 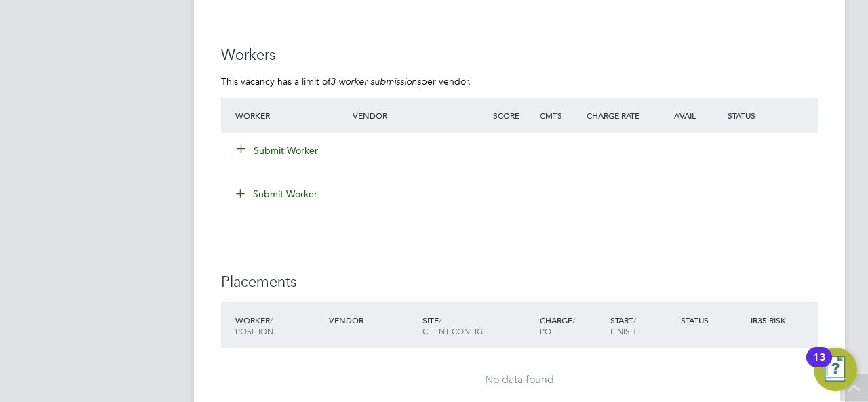 I want to click on div: Cmts, so click(x=560, y=116).